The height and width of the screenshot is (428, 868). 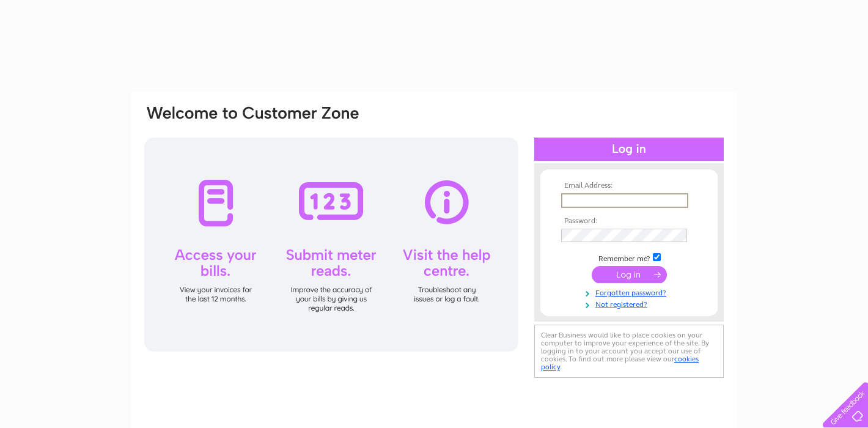 I want to click on input: Submit, so click(x=629, y=274).